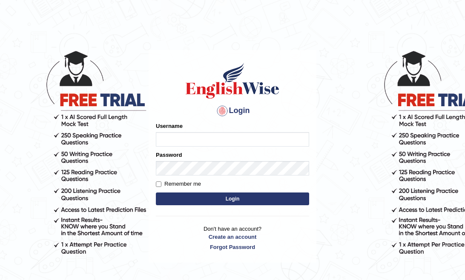 Image resolution: width=465 pixels, height=280 pixels. Describe the element at coordinates (169, 126) in the screenshot. I see `label: Username` at that location.